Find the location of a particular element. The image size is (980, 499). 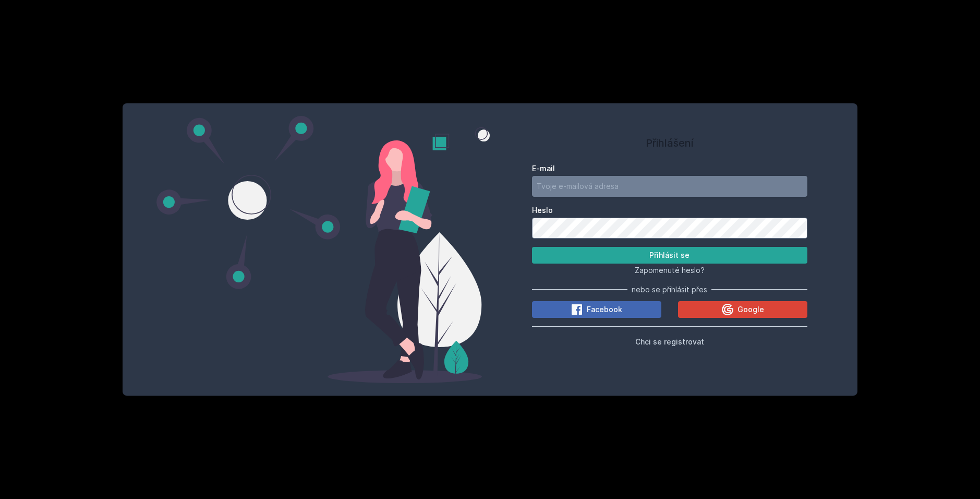

button: Facebook is located at coordinates (597, 309).